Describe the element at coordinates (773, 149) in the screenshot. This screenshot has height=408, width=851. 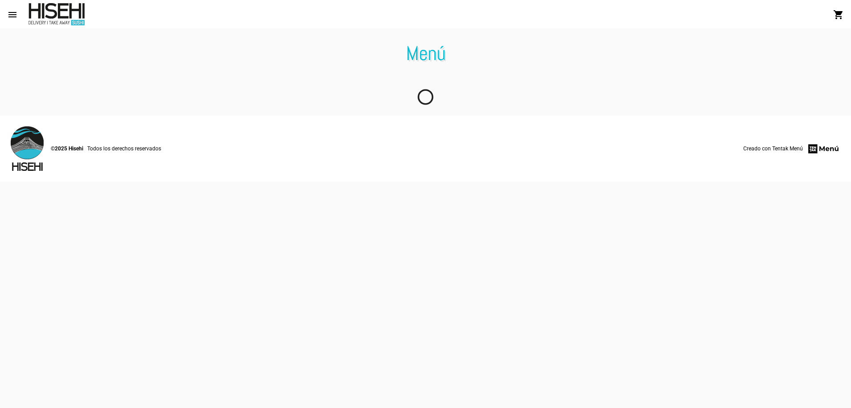
I see `span: Creado con Tentak Menú` at that location.